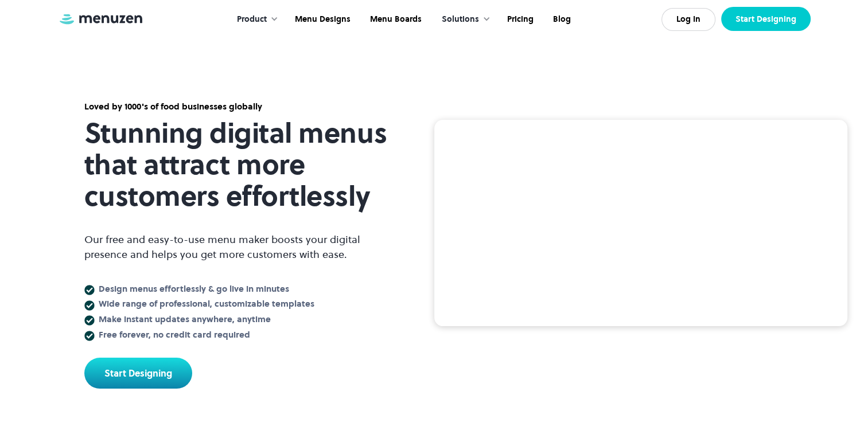 The image size is (868, 423). Describe the element at coordinates (207, 303) in the screenshot. I see `strong: Wide range of professional, customizable templates` at that location.